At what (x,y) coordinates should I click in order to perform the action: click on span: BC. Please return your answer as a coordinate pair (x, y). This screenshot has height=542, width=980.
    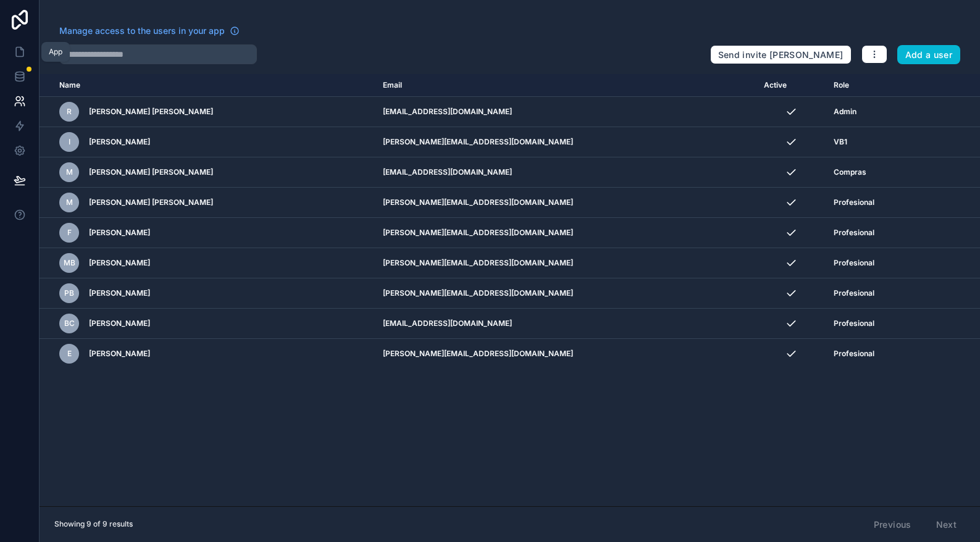
    Looking at the image, I should click on (69, 323).